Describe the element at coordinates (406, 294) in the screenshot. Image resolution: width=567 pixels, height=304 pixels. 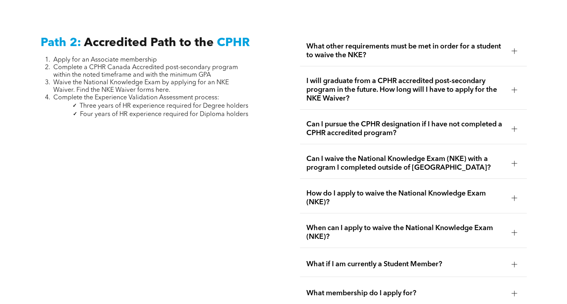
I see `span: What membership do I apply for?` at that location.